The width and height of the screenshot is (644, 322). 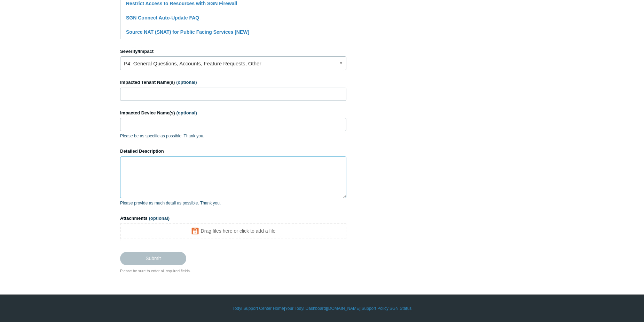 What do you see at coordinates (258, 308) in the screenshot?
I see `a: Todyl Support Center Home` at bounding box center [258, 308].